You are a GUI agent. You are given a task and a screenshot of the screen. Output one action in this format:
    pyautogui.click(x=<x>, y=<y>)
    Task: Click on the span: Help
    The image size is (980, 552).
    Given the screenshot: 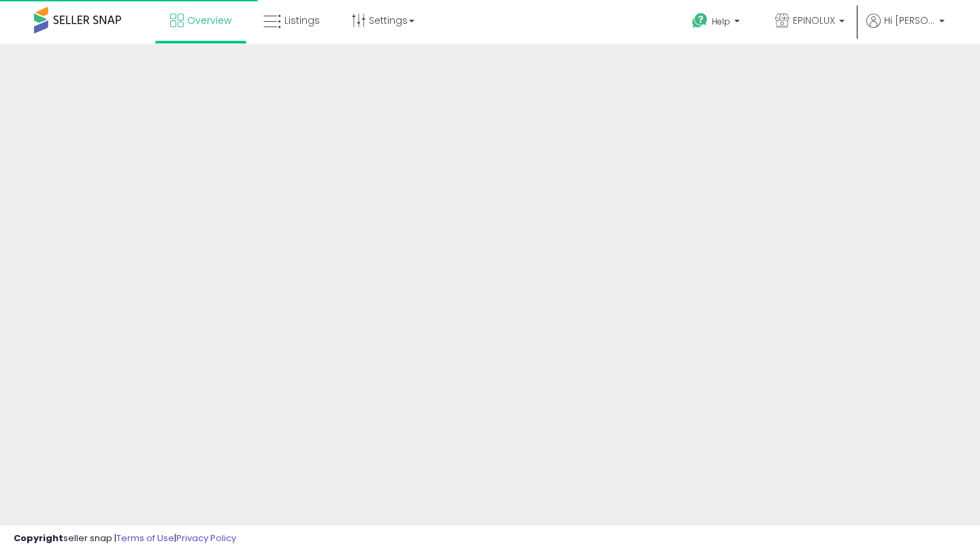 What is the action you would take?
    pyautogui.click(x=720, y=21)
    